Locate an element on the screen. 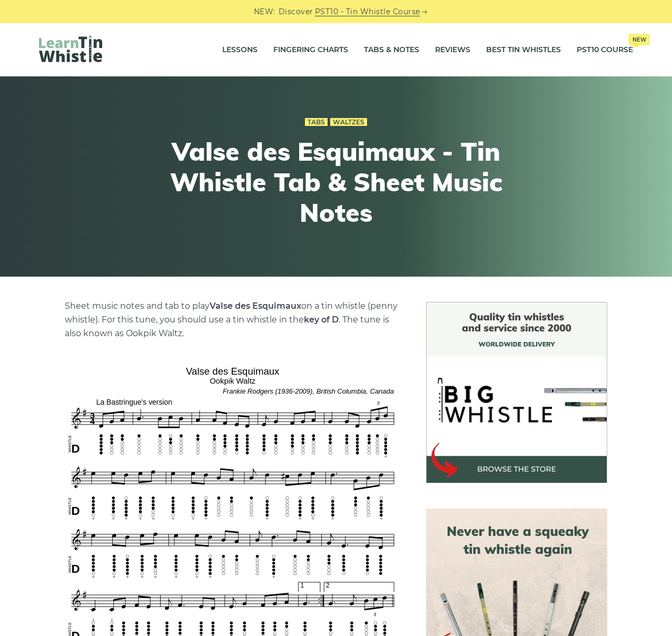 Image resolution: width=672 pixels, height=636 pixels. p: Sheet music notes and tab to play on a tin whistle (penny whistle). For this tune, you should use... is located at coordinates (233, 320).